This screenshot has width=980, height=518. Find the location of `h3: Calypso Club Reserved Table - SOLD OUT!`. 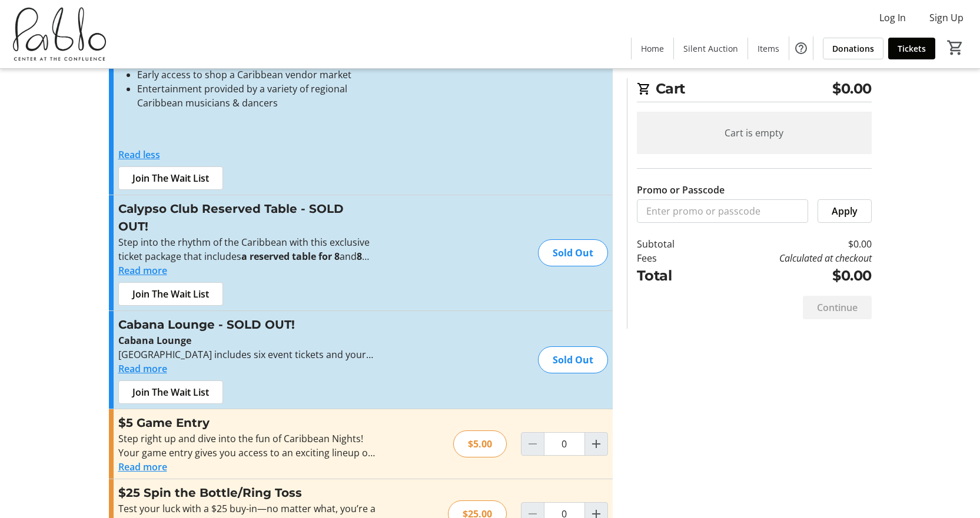

h3: Calypso Club Reserved Table - SOLD OUT! is located at coordinates (247, 218).